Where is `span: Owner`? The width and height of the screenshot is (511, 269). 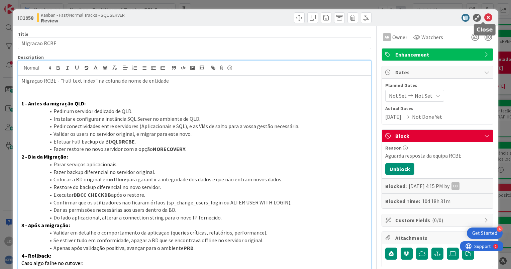 span: Owner is located at coordinates (400, 37).